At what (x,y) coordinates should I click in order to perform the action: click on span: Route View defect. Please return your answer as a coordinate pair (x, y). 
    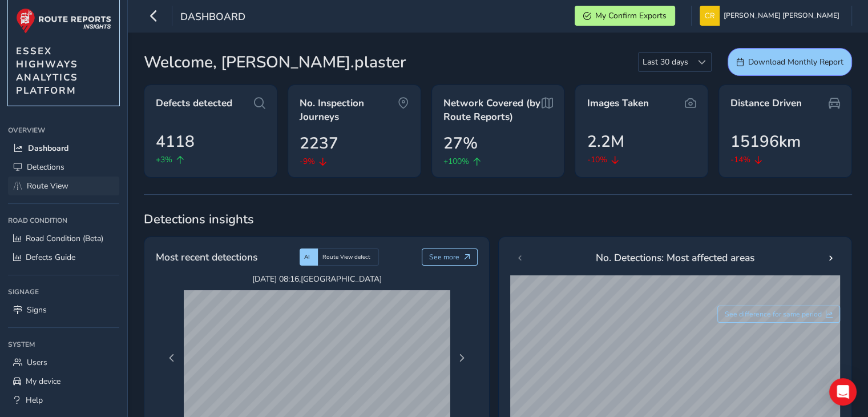
    Looking at the image, I should click on (346, 257).